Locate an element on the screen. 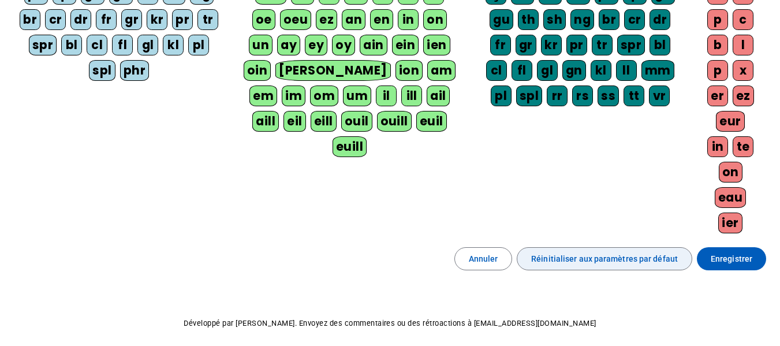  div: ion is located at coordinates (409, 70).